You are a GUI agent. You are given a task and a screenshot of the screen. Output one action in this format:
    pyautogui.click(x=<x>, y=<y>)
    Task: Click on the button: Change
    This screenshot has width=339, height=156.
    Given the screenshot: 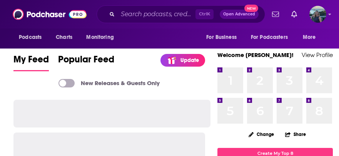 What is the action you would take?
    pyautogui.click(x=261, y=134)
    